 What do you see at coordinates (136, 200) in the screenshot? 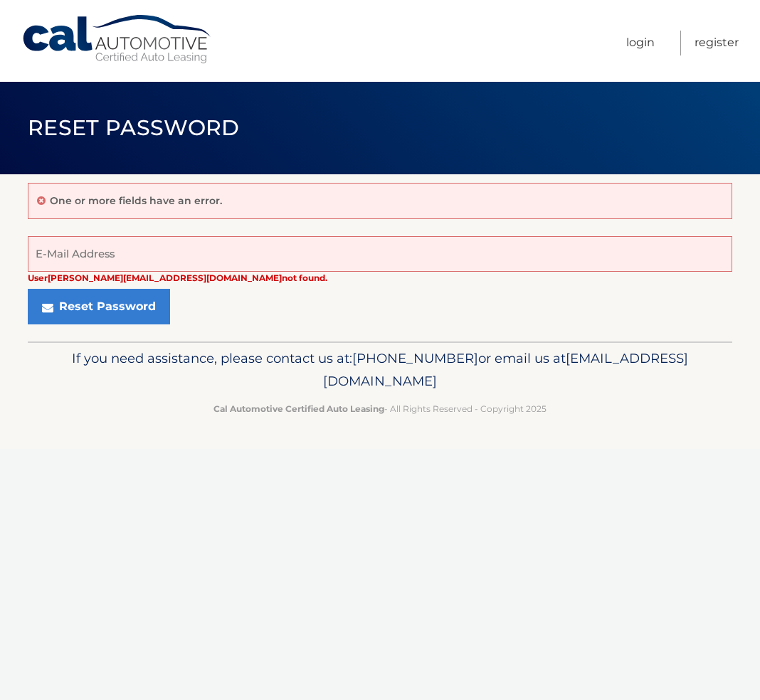
I see `p: One or more fields have an error.` at bounding box center [136, 200].